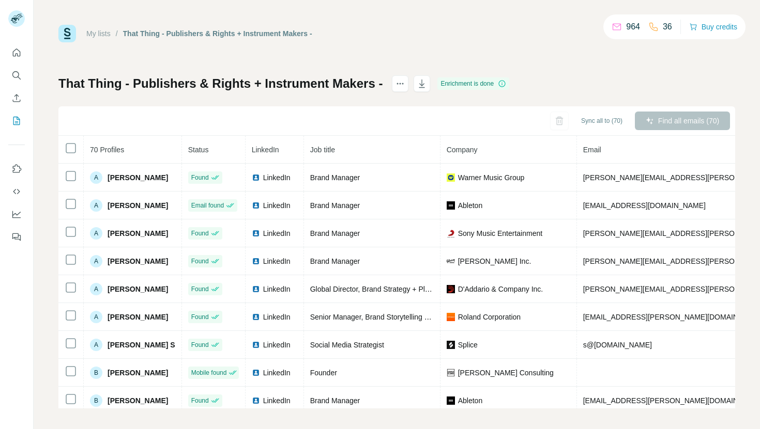 Image resolution: width=760 pixels, height=429 pixels. I want to click on button: My lists, so click(17, 121).